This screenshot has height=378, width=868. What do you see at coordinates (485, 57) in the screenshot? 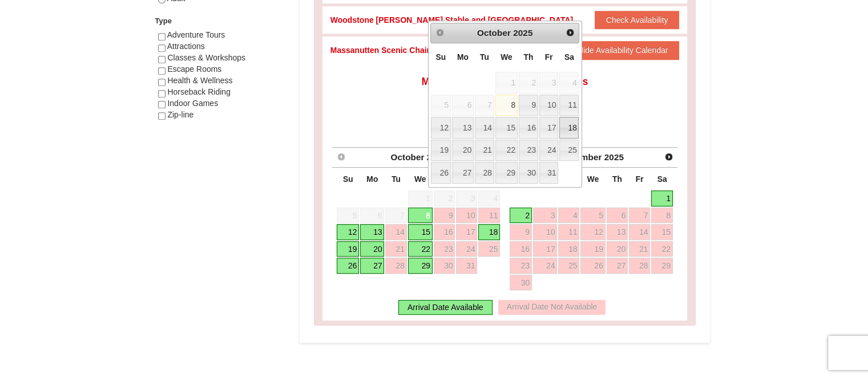
I see `span: Tuesday` at bounding box center [485, 57].